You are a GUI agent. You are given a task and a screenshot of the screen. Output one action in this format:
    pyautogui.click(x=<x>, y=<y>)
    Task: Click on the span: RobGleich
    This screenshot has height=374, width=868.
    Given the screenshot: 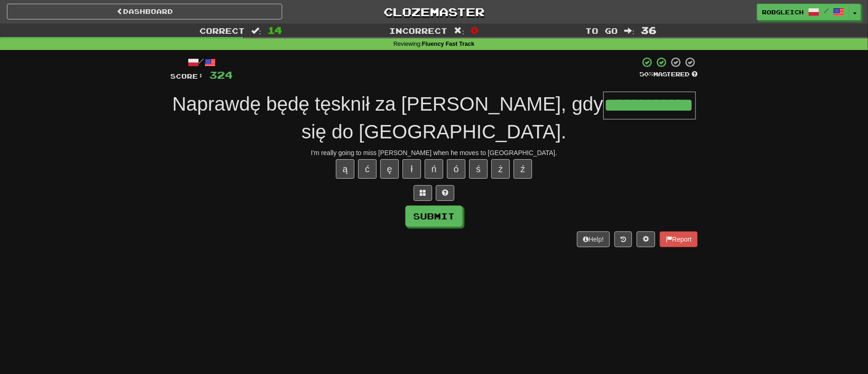 What is the action you would take?
    pyautogui.click(x=783, y=12)
    